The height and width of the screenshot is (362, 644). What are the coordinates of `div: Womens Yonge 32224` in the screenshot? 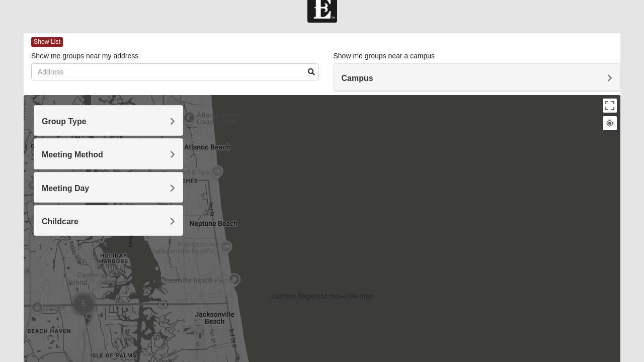 It's located at (42, 222).